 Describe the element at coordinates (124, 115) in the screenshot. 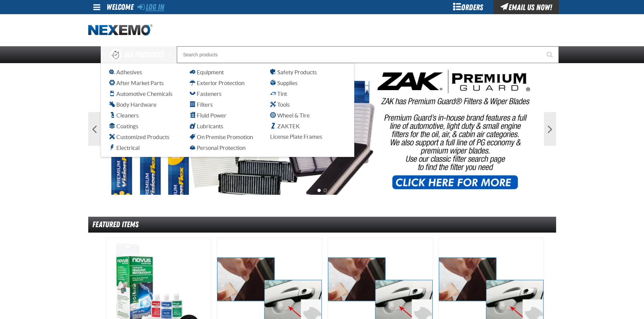

I see `span: Cleaners` at that location.